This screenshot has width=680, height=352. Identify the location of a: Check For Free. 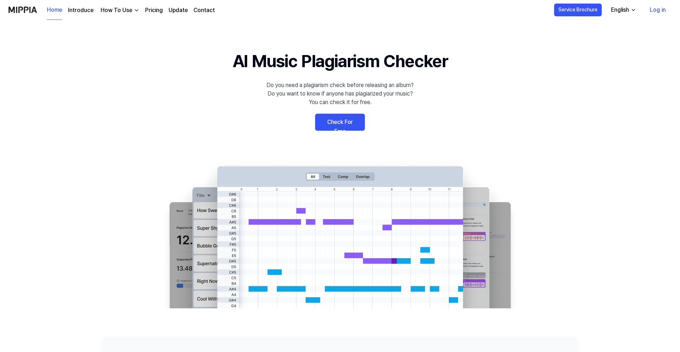
(340, 122).